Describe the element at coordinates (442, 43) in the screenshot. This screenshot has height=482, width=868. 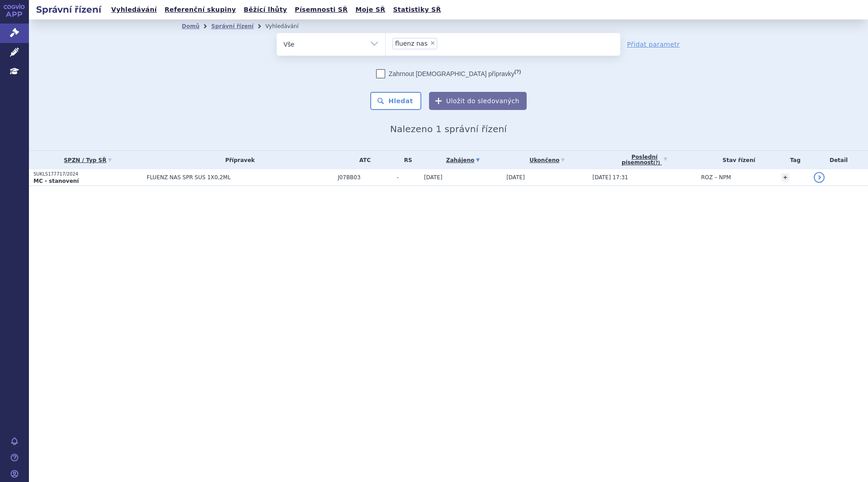
I see `input: fluenz nas` at that location.